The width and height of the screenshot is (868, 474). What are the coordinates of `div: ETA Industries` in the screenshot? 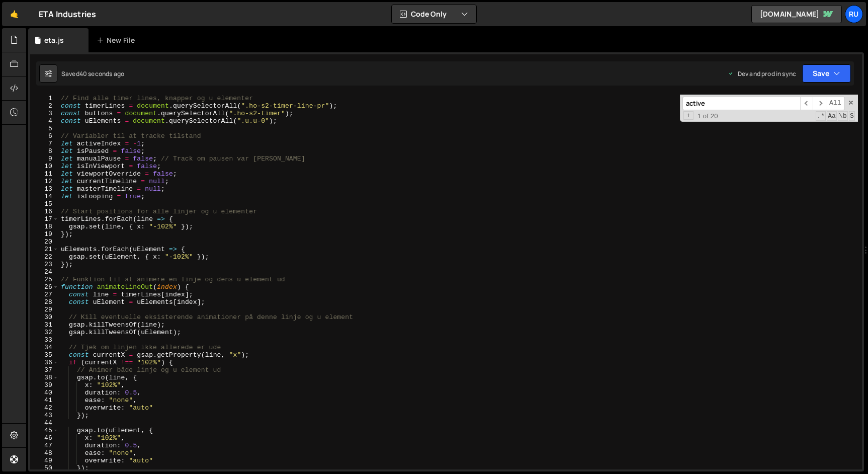 It's located at (67, 14).